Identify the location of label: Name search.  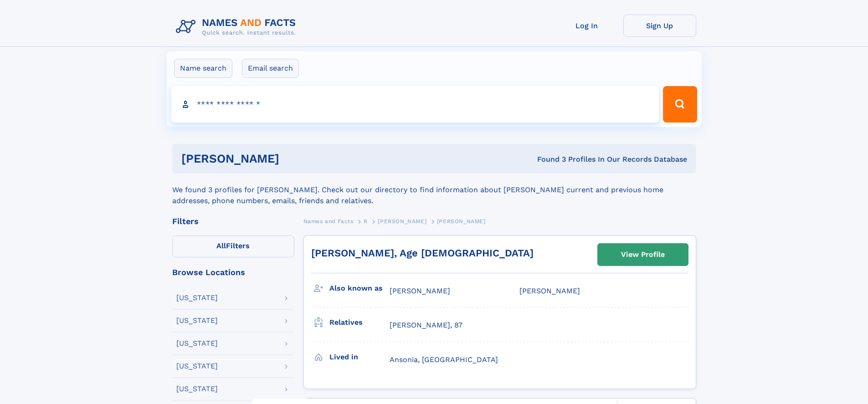
(203, 68).